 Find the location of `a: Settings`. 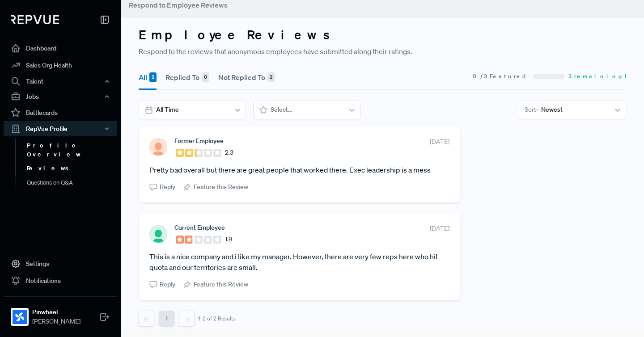

a: Settings is located at coordinates (60, 264).